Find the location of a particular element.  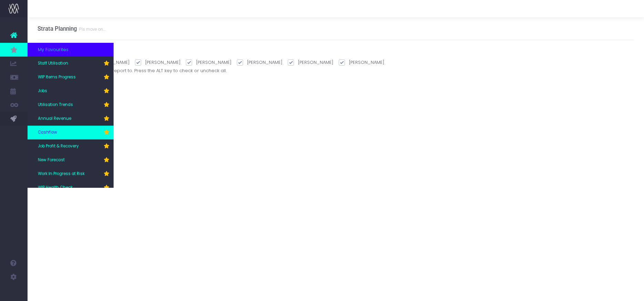

span: Select who you wish to send the report to. Press the ALT key to check or uncheck all. is located at coordinates (132, 71).